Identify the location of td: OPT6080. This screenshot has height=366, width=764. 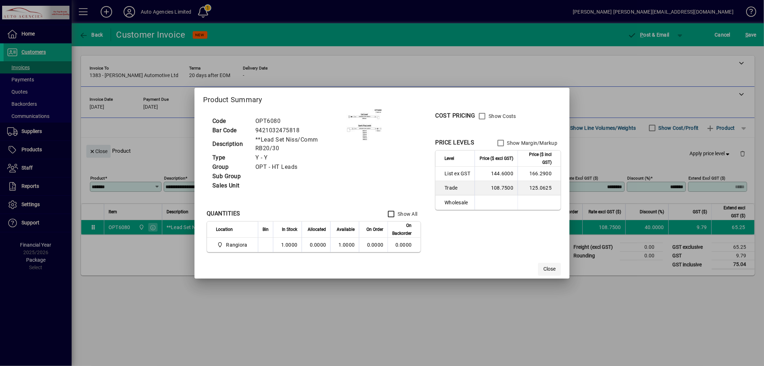
(299, 121).